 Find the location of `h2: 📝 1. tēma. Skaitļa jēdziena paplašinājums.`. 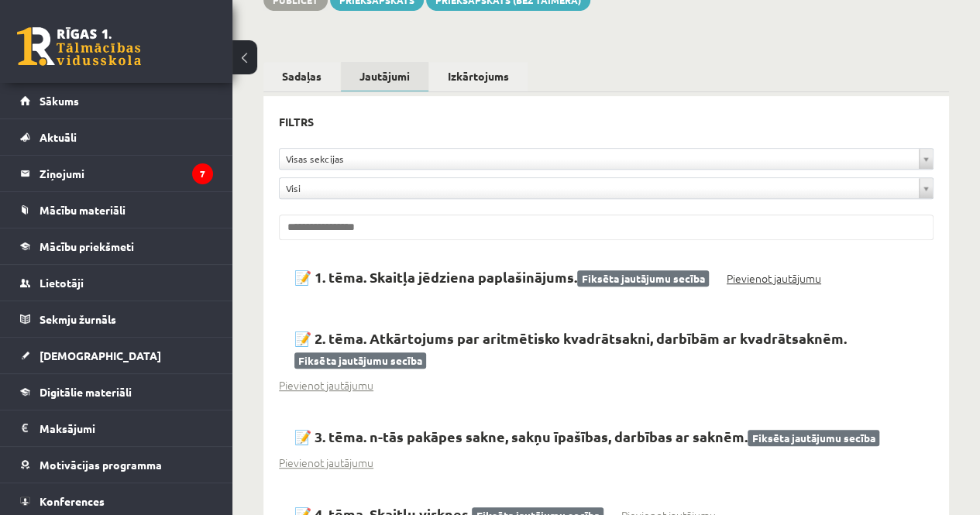

h2: 📝 1. tēma. Skaitļa jēdziena paplašinājums. is located at coordinates (501, 277).